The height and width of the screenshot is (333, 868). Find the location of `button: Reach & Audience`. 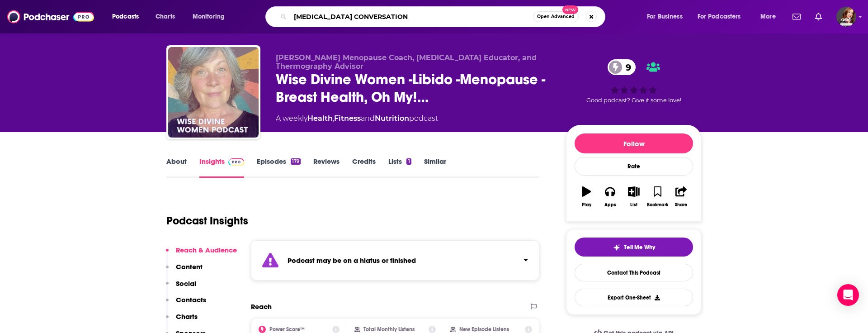

button: Reach & Audience is located at coordinates (201, 254).